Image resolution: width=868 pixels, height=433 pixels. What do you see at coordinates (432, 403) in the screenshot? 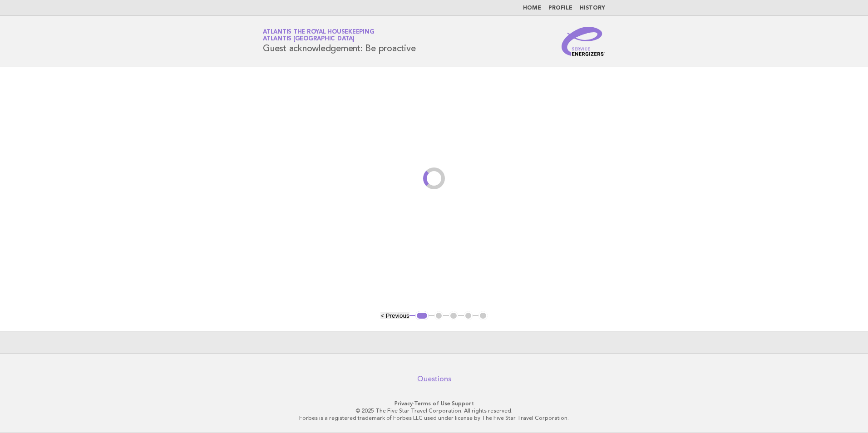
I see `a: Terms of Use` at bounding box center [432, 403].